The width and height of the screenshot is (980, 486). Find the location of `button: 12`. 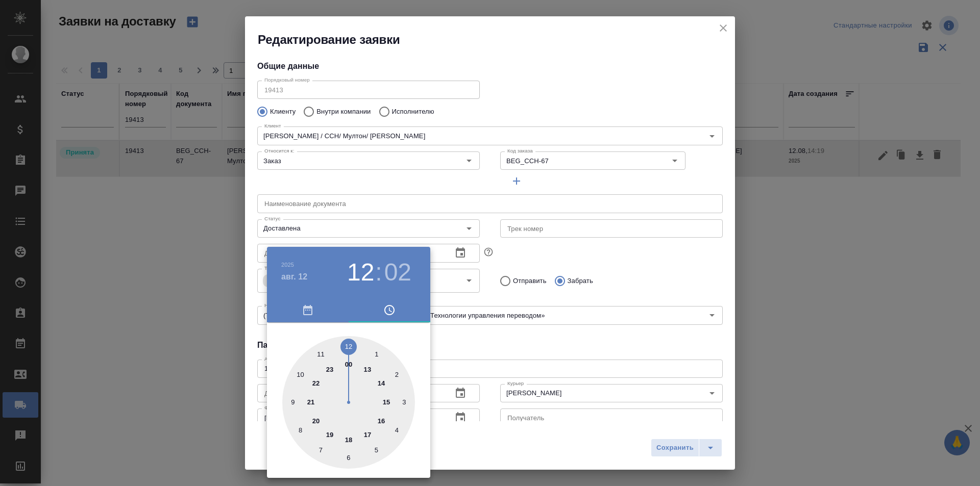

button: 12 is located at coordinates (361, 273).